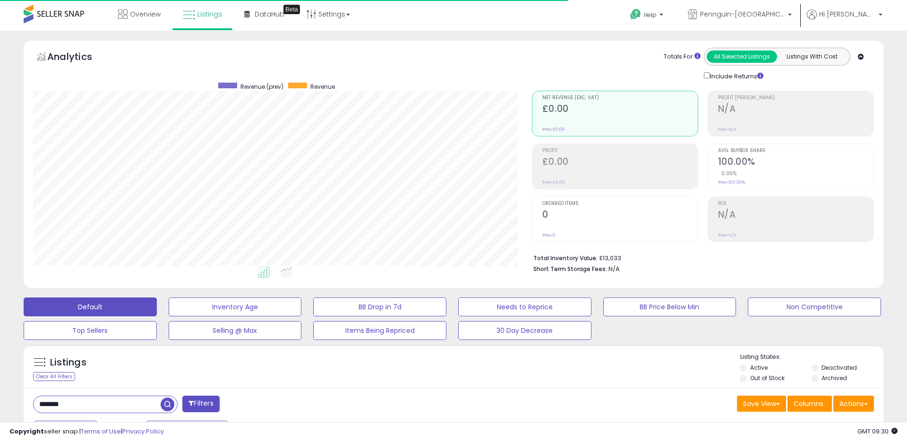 This screenshot has height=441, width=907. What do you see at coordinates (762, 404) in the screenshot?
I see `button: Save View` at bounding box center [762, 404].